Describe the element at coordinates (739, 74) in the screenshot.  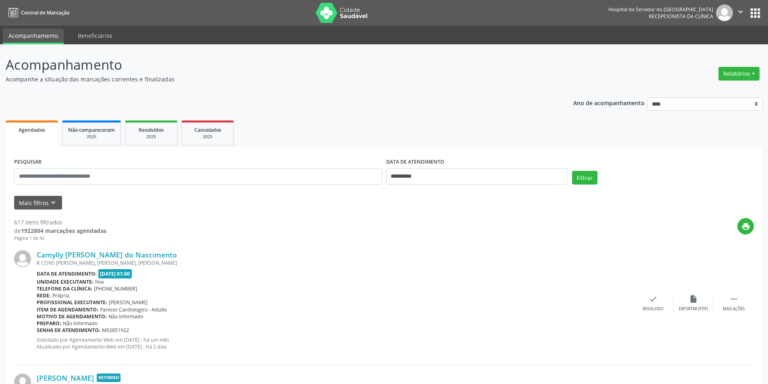
I see `button: Relatórios` at that location.